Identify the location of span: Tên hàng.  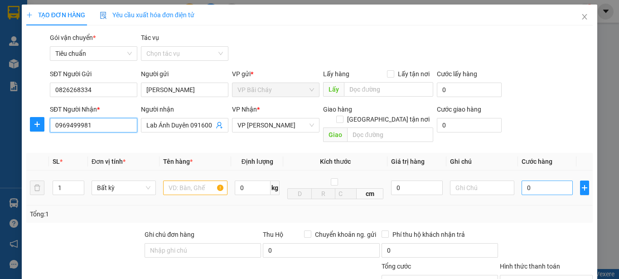
(178, 161).